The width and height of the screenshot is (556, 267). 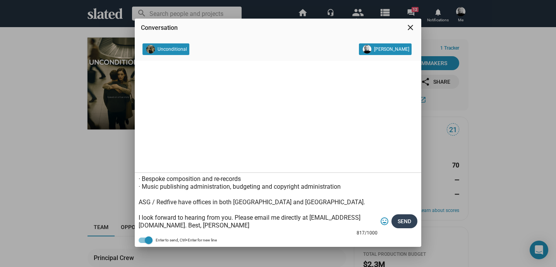 I want to click on img: Shelly Bancroft, so click(x=367, y=49).